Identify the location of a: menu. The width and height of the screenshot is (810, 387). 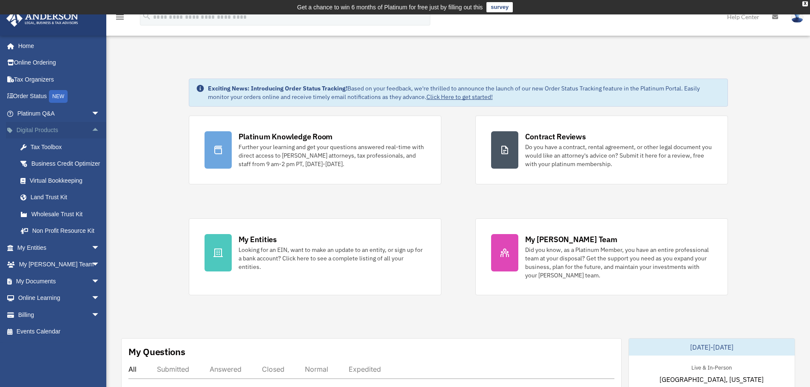
(120, 18).